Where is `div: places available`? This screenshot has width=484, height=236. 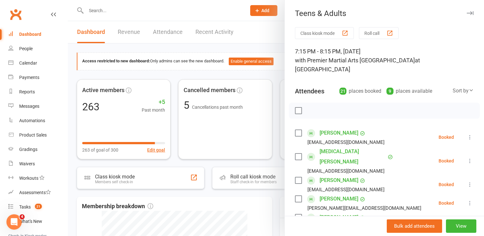 div: places available is located at coordinates (409, 91).